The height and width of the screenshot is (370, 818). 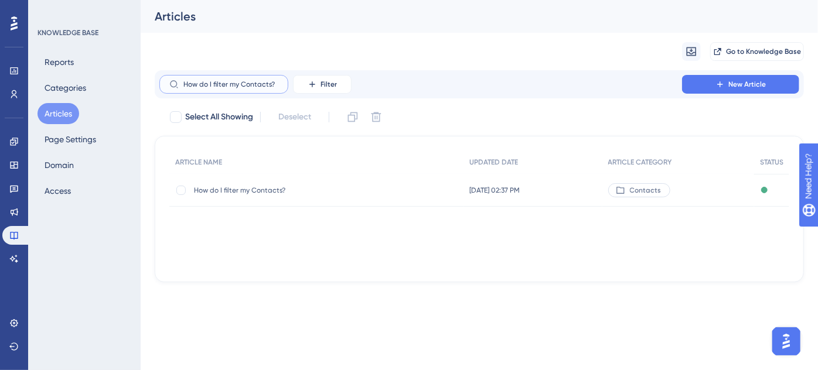 What do you see at coordinates (757, 52) in the screenshot?
I see `button: Go to Knowledge Base` at bounding box center [757, 52].